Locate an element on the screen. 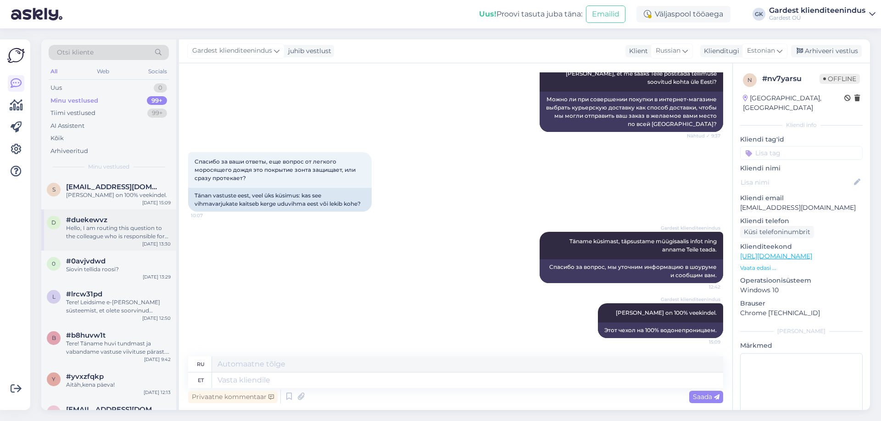 The image size is (881, 421). p: Brauser is located at coordinates (801, 304).